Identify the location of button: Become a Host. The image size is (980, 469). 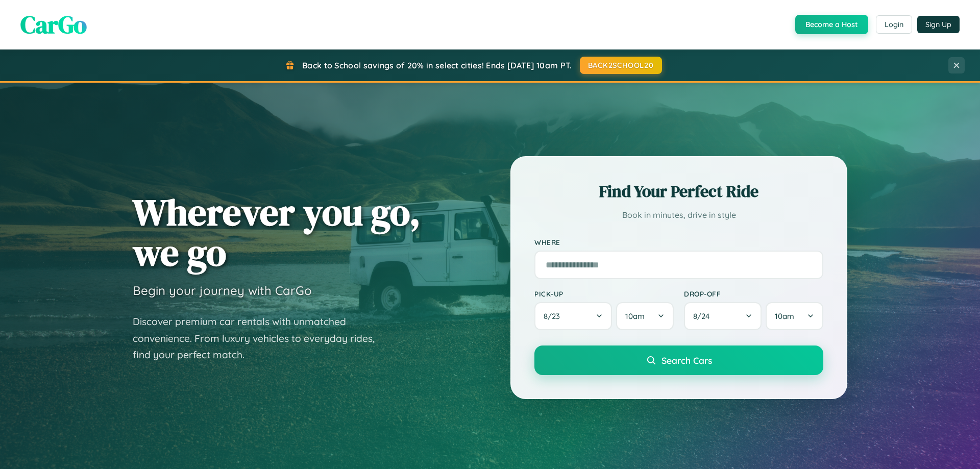
(832, 24).